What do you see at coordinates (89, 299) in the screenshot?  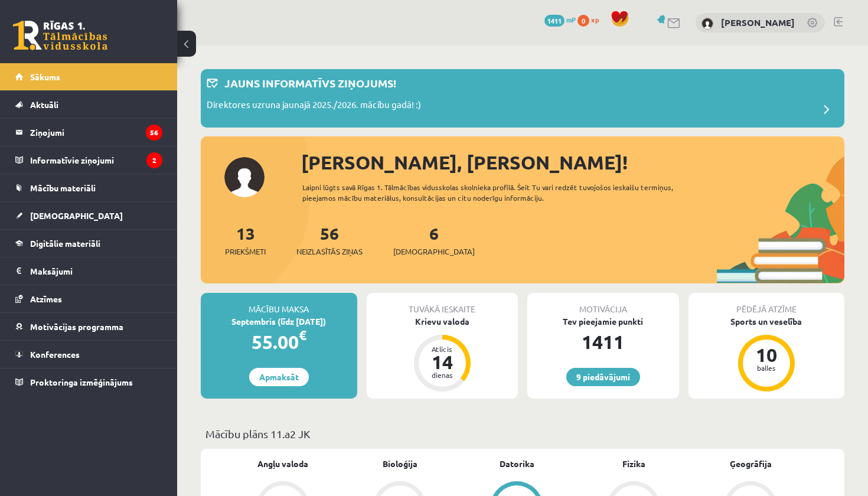 I see `a: Atzīmes` at bounding box center [89, 299].